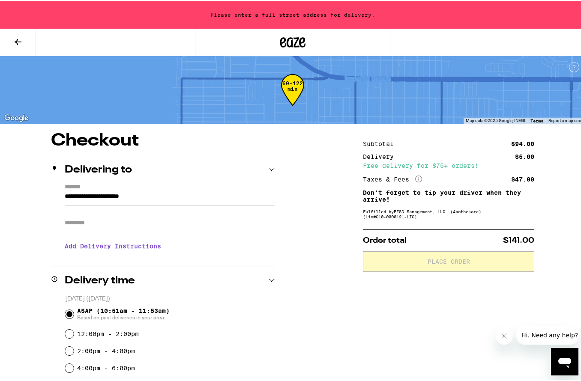 Image resolution: width=581 pixels, height=381 pixels. Describe the element at coordinates (293, 95) in the screenshot. I see `div: 60-122 min` at that location.